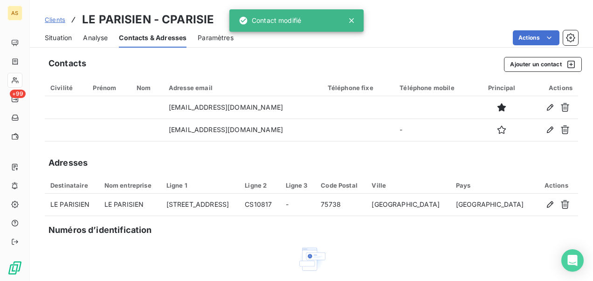  Describe the element at coordinates (358, 88) in the screenshot. I see `div: Téléphone fixe` at that location.